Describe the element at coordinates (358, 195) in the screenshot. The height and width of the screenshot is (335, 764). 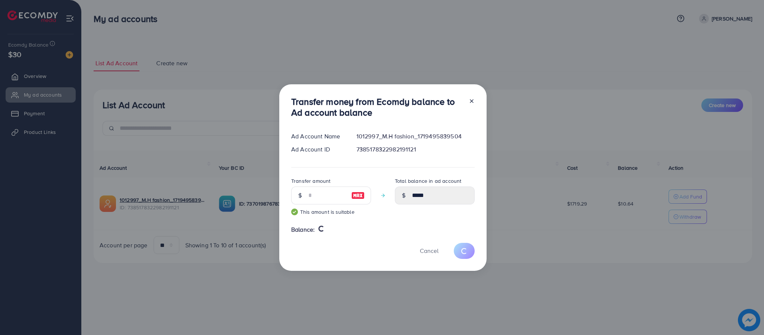
I see `img: image` at that location.